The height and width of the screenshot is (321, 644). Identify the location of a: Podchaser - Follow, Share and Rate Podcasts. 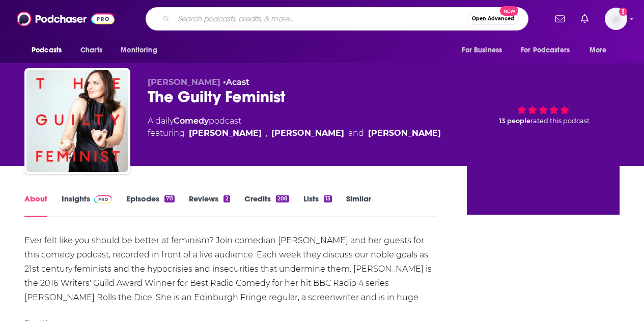
(66, 19).